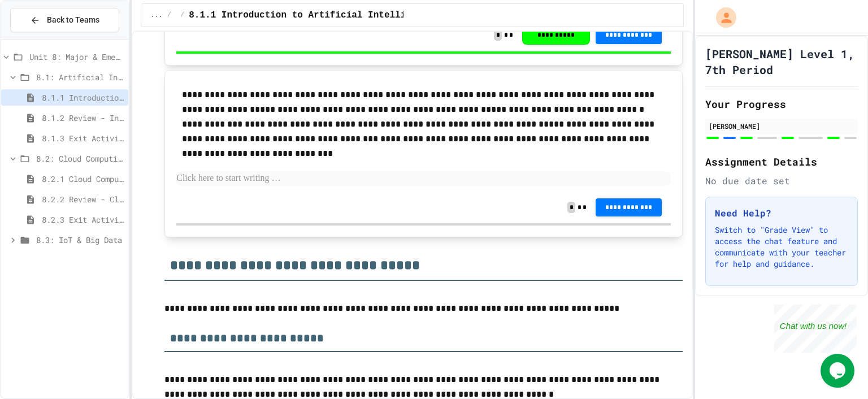  I want to click on button: Back to Teams, so click(64, 20).